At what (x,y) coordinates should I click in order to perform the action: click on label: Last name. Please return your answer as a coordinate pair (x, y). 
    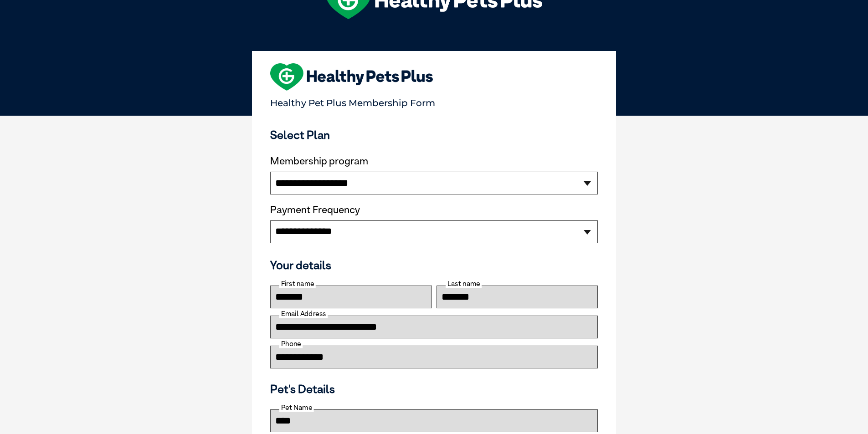
    Looking at the image, I should click on (463, 284).